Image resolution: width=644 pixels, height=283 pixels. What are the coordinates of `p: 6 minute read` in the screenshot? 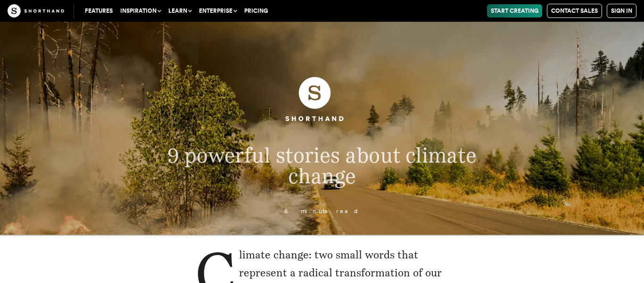 It's located at (322, 211).